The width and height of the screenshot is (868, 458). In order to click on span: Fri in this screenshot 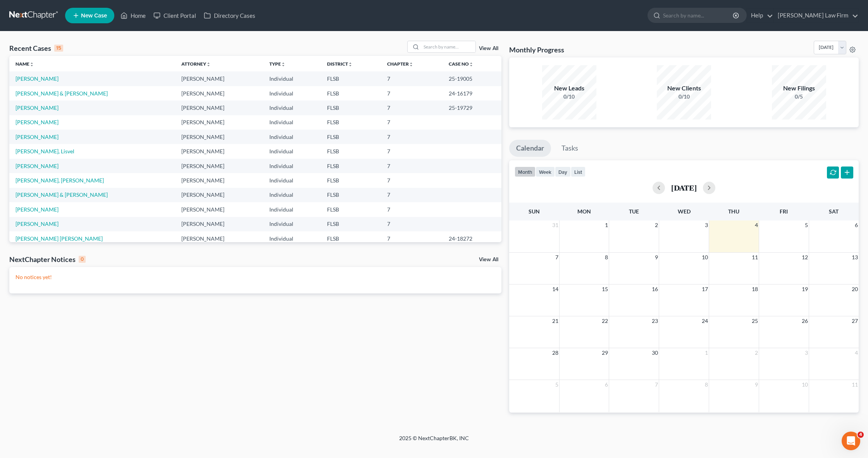, I will do `click(784, 211)`.